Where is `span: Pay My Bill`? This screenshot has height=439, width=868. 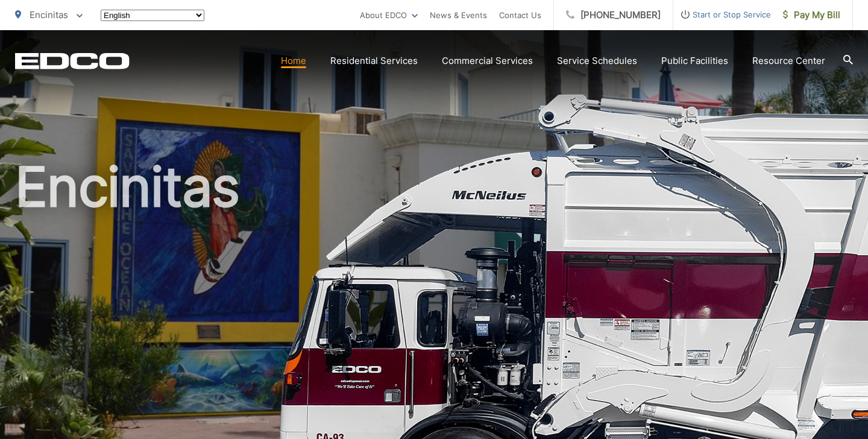 span: Pay My Bill is located at coordinates (811, 15).